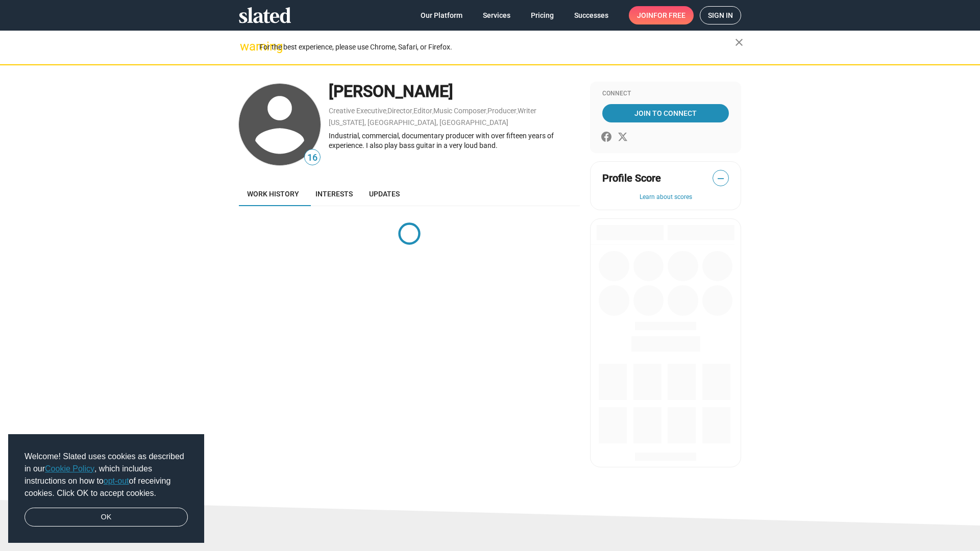 The height and width of the screenshot is (551, 980). Describe the element at coordinates (591, 15) in the screenshot. I see `span: Successes` at that location.